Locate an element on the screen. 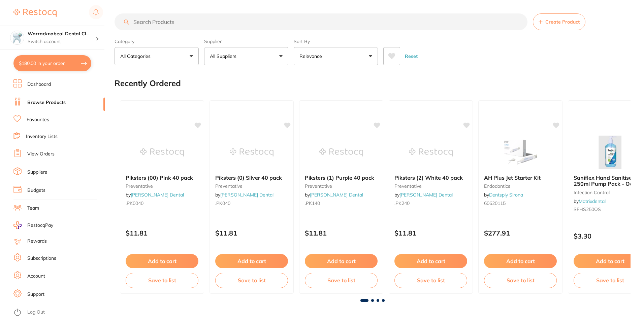  img: Piksters (1) Purple 40 pack is located at coordinates (341, 153).